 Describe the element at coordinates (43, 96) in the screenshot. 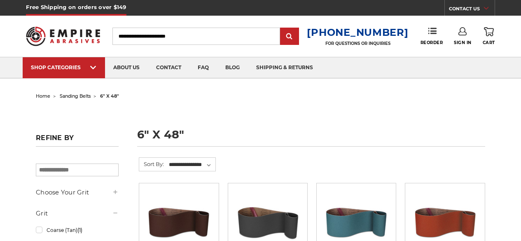

I see `a: home` at that location.